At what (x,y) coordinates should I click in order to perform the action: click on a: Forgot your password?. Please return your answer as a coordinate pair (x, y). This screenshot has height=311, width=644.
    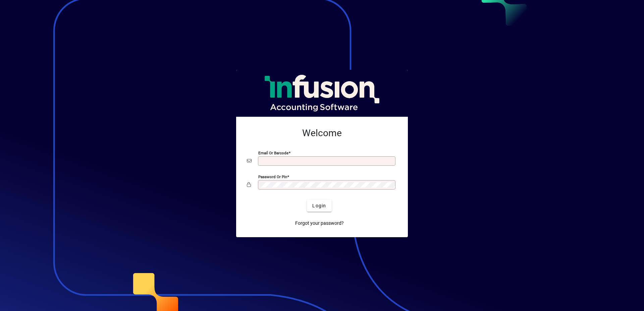
    Looking at the image, I should click on (319, 223).